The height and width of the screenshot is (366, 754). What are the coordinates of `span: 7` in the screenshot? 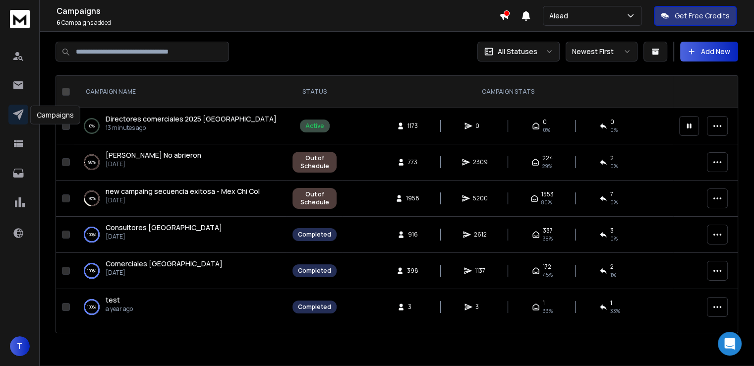 It's located at (611, 194).